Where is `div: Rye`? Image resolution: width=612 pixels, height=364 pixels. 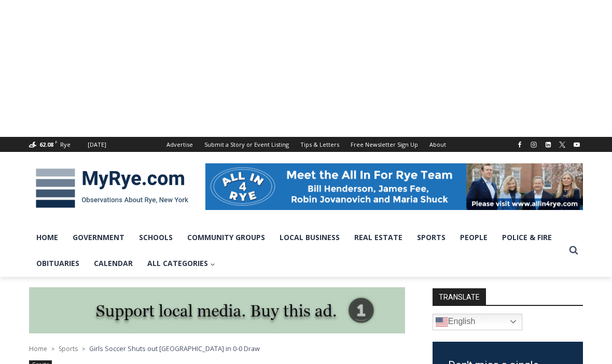 div: Rye is located at coordinates (66, 145).